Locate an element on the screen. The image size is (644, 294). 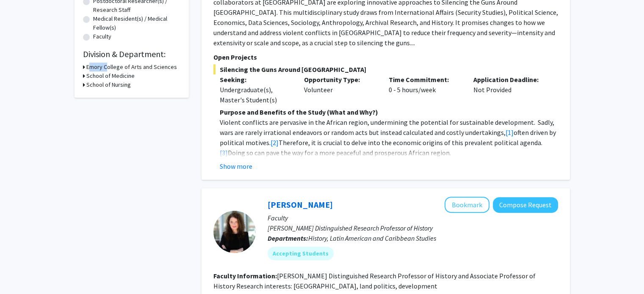
b: Faculty Information: is located at coordinates (245, 276).